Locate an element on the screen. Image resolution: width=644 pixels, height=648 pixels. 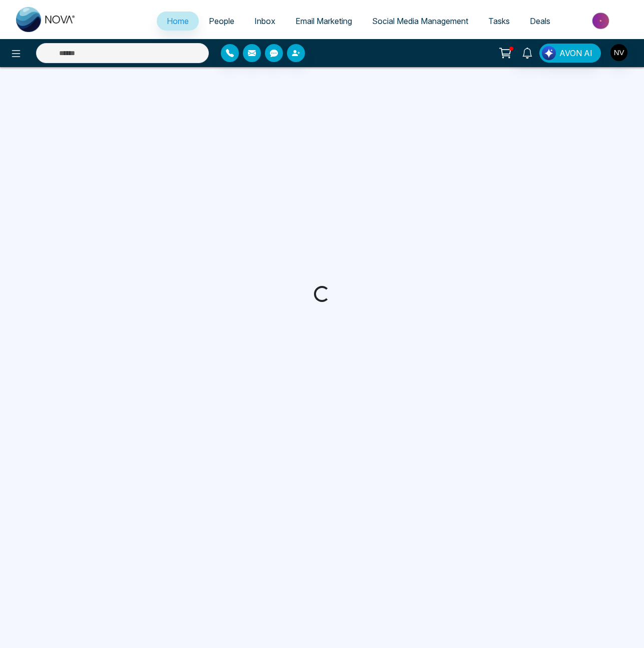
a: Inbox is located at coordinates (265, 21).